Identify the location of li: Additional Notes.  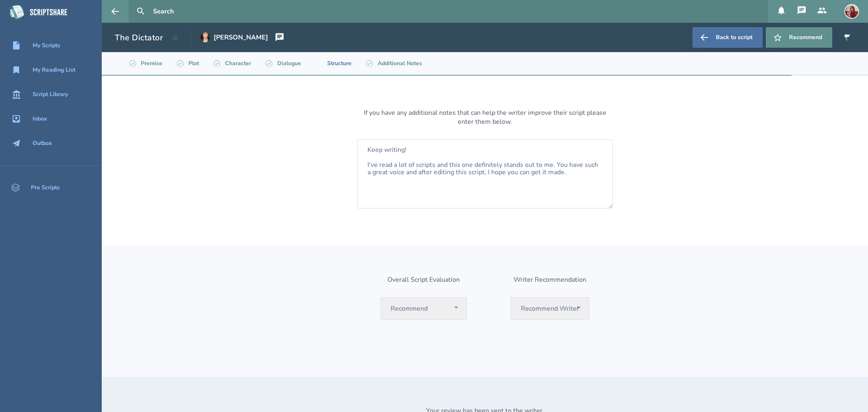
(393, 63).